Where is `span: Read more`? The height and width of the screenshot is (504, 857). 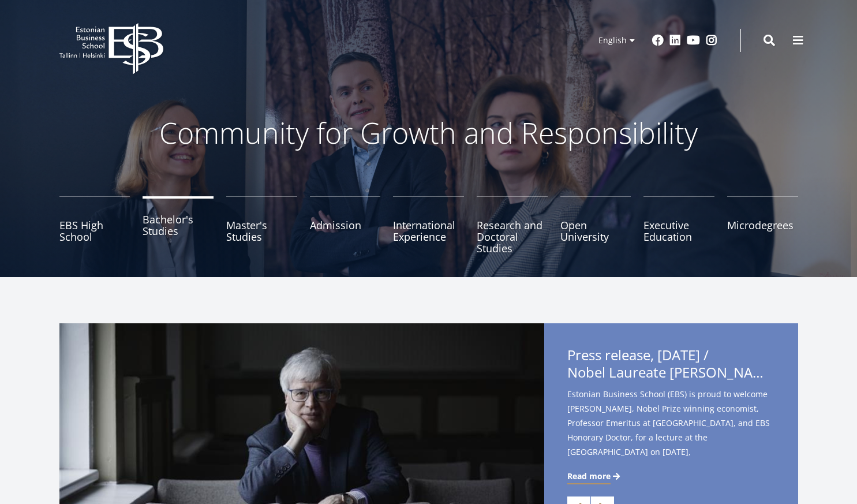
span: Read more is located at coordinates (589, 476).